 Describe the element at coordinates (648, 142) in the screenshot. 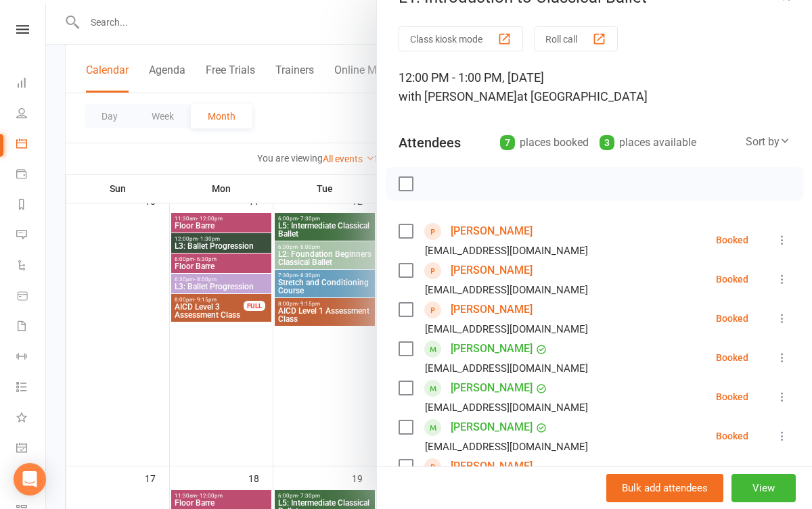

I see `div: places available` at that location.